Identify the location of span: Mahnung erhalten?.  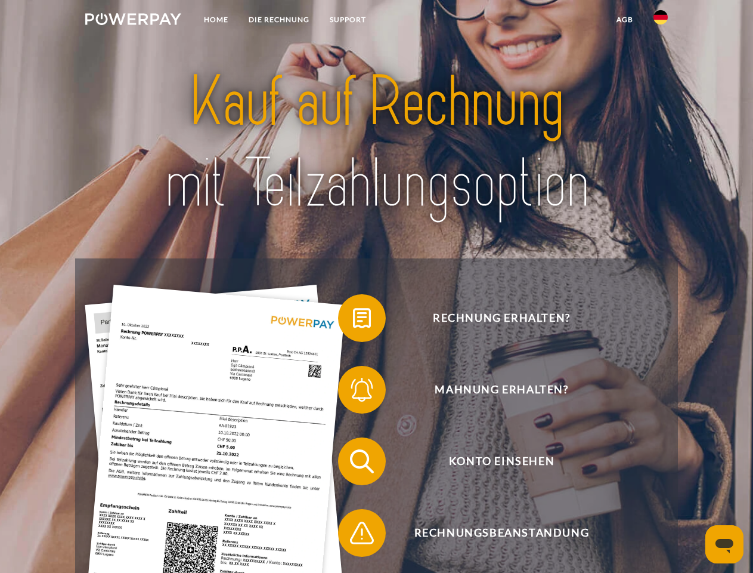
(502, 389).